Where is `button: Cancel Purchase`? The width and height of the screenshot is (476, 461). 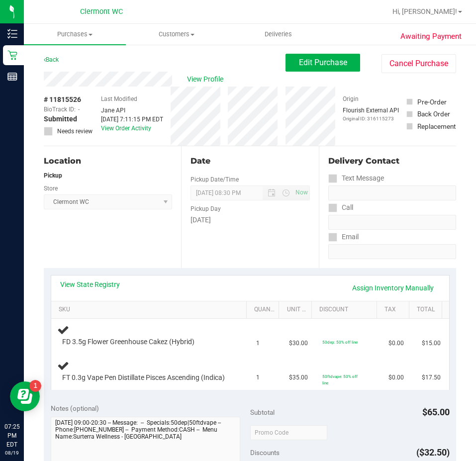
button: Cancel Purchase is located at coordinates (419, 64).